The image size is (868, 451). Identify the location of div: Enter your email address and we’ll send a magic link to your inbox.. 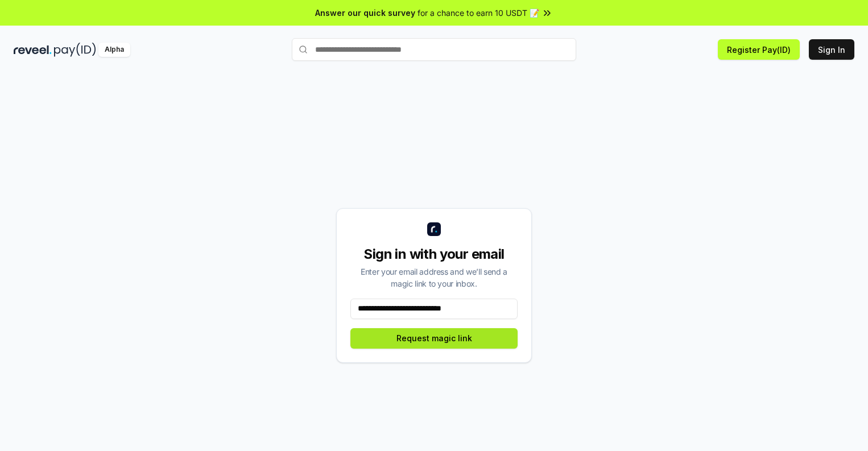
(434, 278).